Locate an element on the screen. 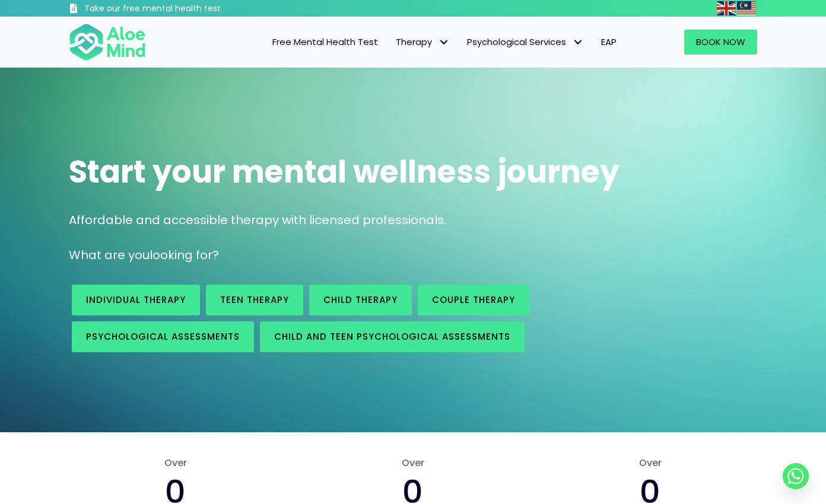 The width and height of the screenshot is (826, 504). a: EAP is located at coordinates (609, 42).